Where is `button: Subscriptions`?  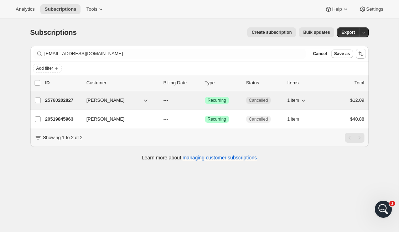 button: Subscriptions is located at coordinates (60, 9).